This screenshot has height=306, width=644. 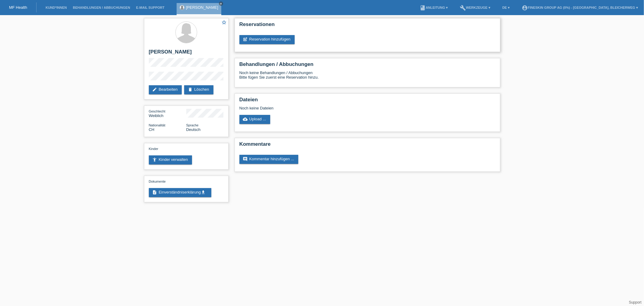 I want to click on a: descriptionEinverständniserklärungget_app, so click(x=180, y=192).